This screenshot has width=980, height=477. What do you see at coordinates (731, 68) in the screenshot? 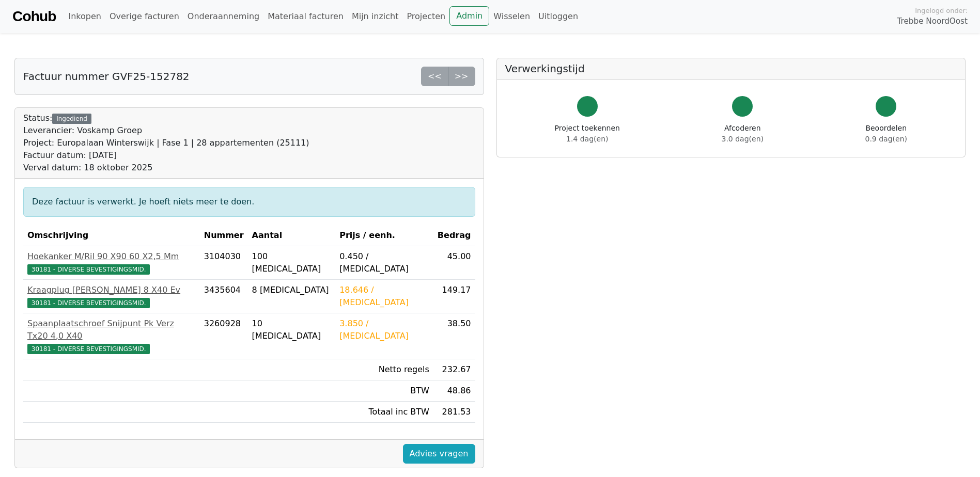
I see `h5: Verwerkingstijd` at bounding box center [731, 68].